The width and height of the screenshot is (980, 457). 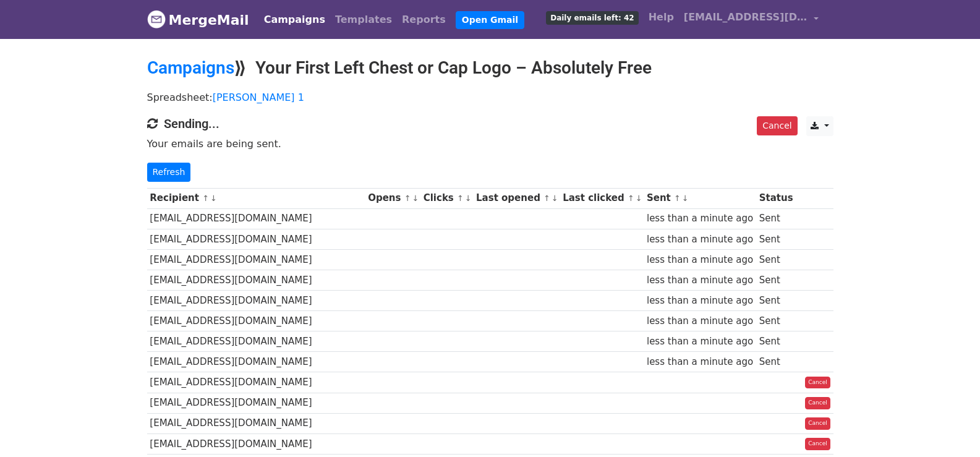 I want to click on img: MergeMail logo, so click(x=156, y=19).